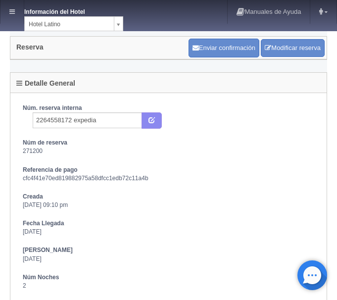  I want to click on dt: Referencia de pago, so click(168, 170).